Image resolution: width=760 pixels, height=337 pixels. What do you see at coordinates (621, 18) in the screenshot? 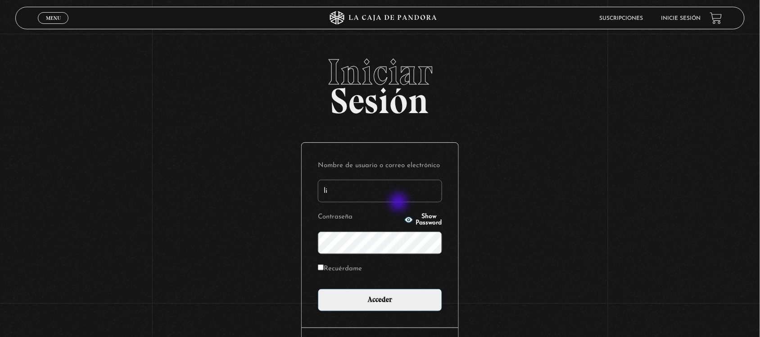
I see `a: Suscripciones` at bounding box center [621, 18].